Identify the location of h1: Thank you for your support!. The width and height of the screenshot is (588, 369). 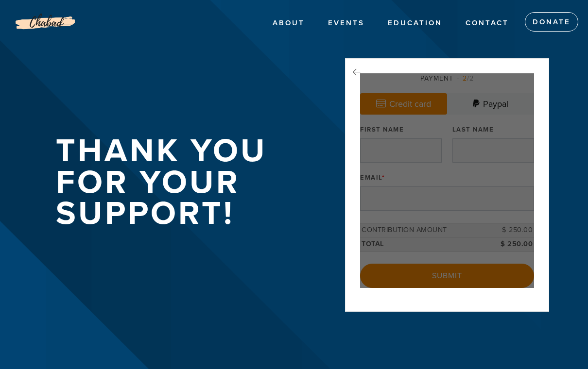
(184, 182).